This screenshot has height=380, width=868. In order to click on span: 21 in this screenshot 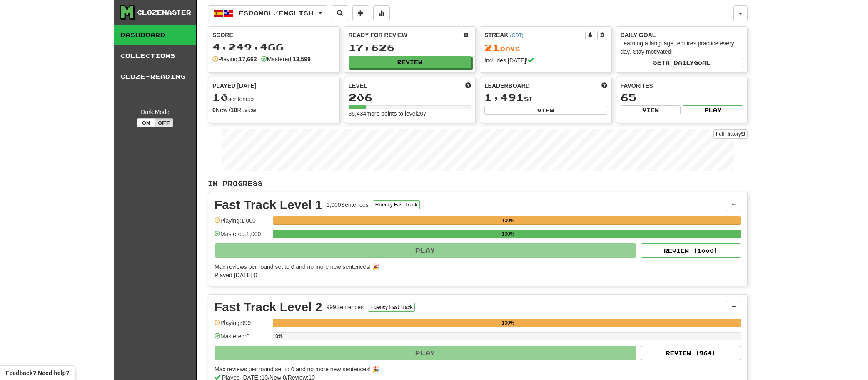, I will do `click(493, 48)`.